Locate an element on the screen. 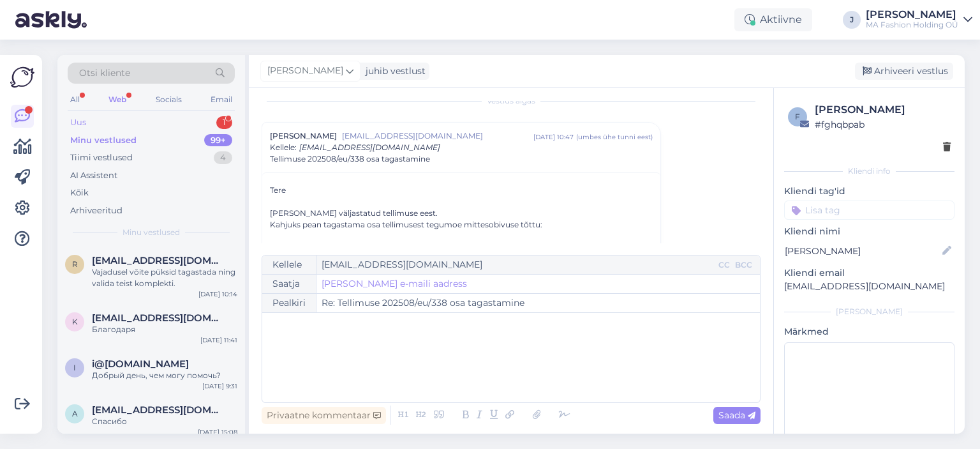 The width and height of the screenshot is (980, 449). div: Saatja is located at coordinates (289, 283).